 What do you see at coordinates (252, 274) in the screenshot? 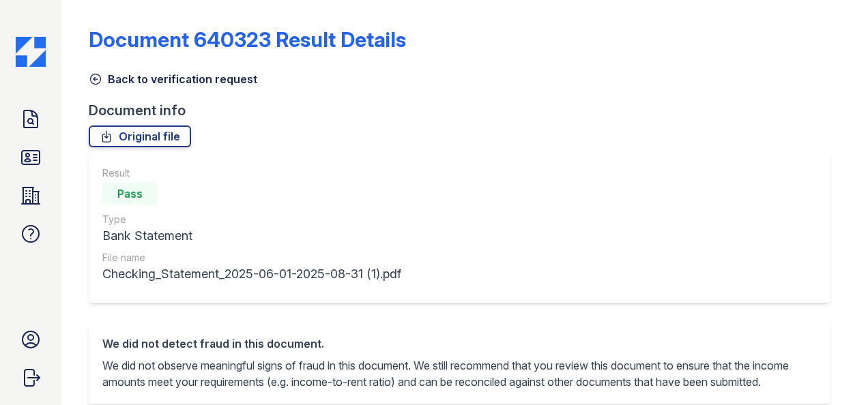
I see `div: Checking_Statement_2025-06-01-2025-08-31 (1).pdf` at bounding box center [252, 274].